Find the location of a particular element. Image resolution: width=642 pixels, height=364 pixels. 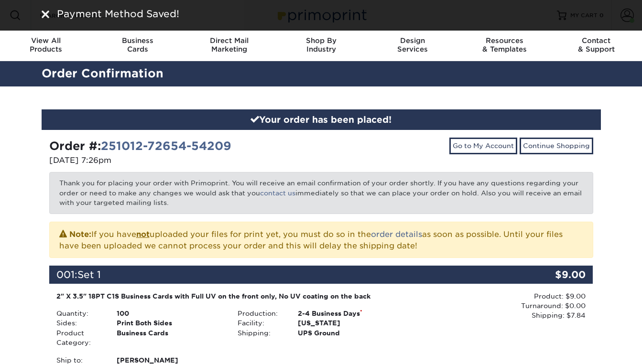

a: 251012-72654-54209 is located at coordinates (166, 145).